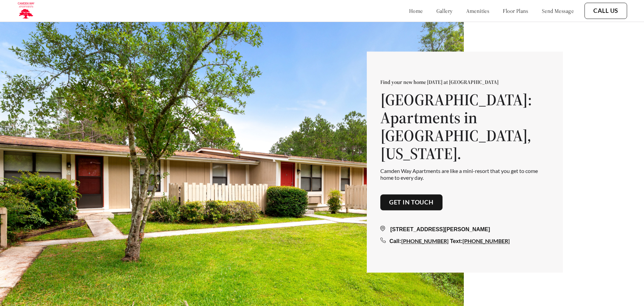 The height and width of the screenshot is (306, 644). Describe the element at coordinates (411, 202) in the screenshot. I see `a: Get in touch` at that location.